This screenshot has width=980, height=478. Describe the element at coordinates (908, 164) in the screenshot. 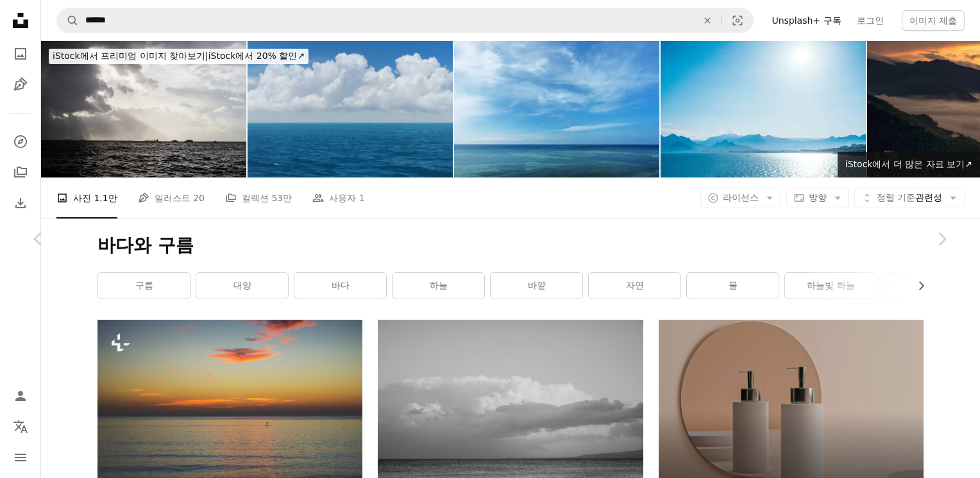

I see `span: iStock에서 더 많은 자료 보기 ↗` at that location.